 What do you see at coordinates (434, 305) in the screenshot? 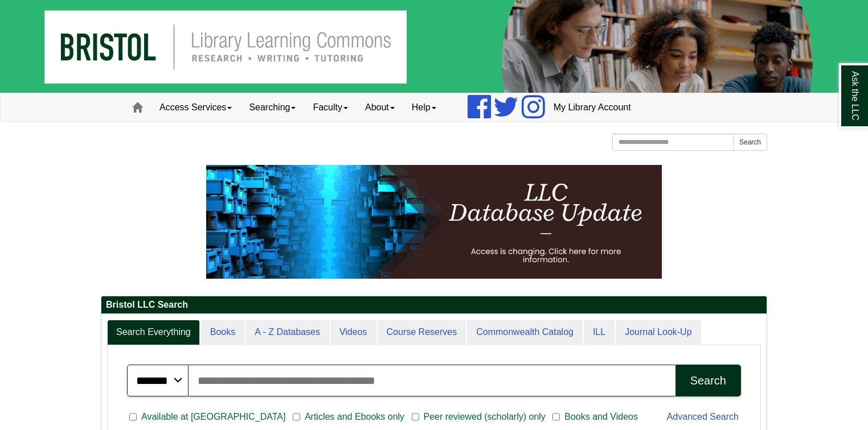
I see `h2: Bristol LLC Search` at bounding box center [434, 305].